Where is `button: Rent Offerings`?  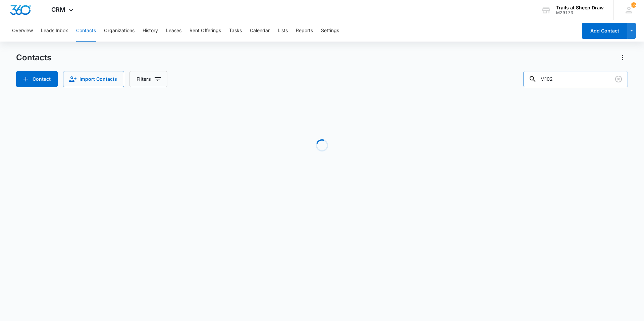 button: Rent Offerings is located at coordinates (205, 31).